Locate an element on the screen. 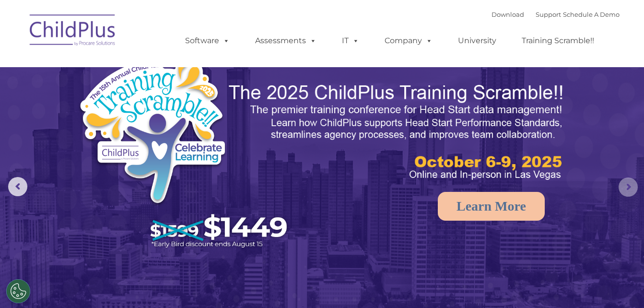 This screenshot has height=308, width=644. a: Support is located at coordinates (549, 14).